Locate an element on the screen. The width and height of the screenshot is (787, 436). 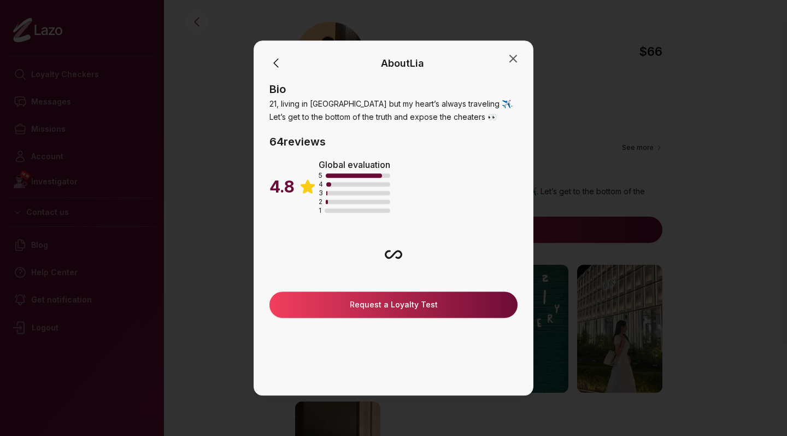
button: Request a Loyalty Test is located at coordinates (394, 304).